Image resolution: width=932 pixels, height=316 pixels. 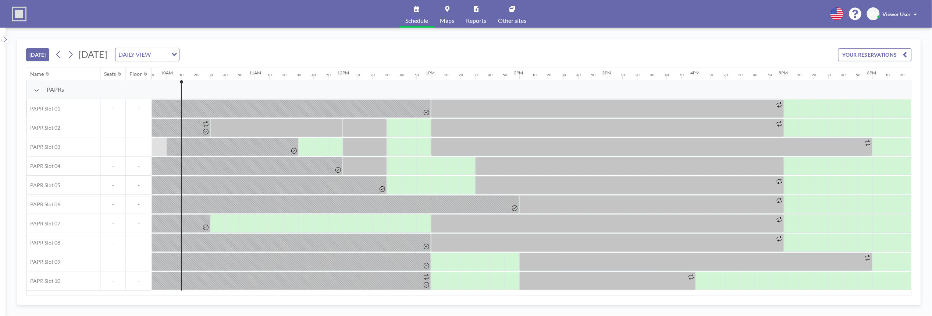 I want to click on div: Name, so click(x=37, y=74).